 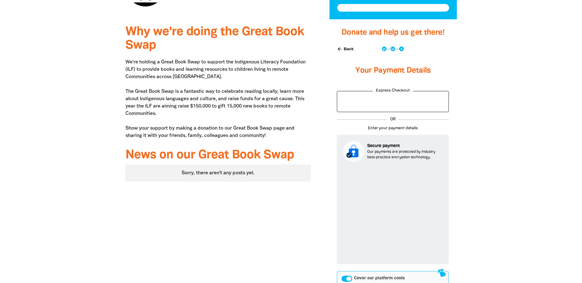 I want to click on i: arrow_back, so click(x=339, y=49).